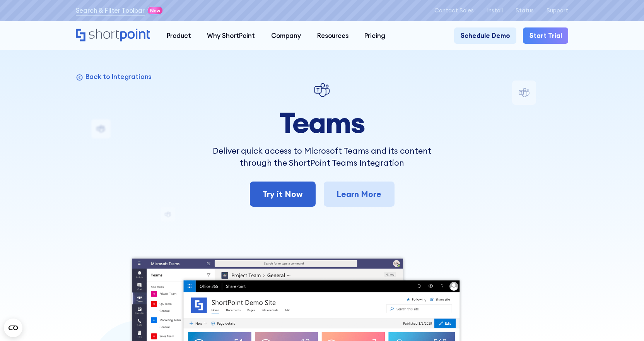 Image resolution: width=644 pixels, height=341 pixels. Describe the element at coordinates (494, 10) in the screenshot. I see `a: Install` at that location.